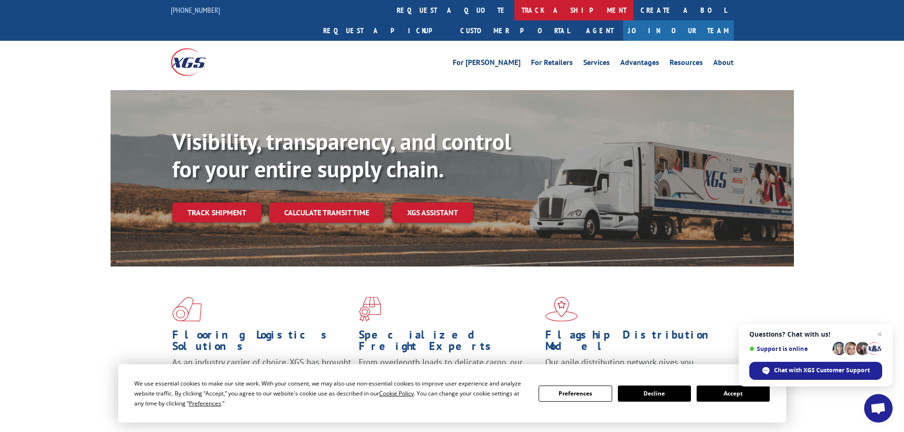 Image resolution: width=904 pixels, height=432 pixels. Describe the element at coordinates (678, 30) in the screenshot. I see `a: Join Our Team` at that location.